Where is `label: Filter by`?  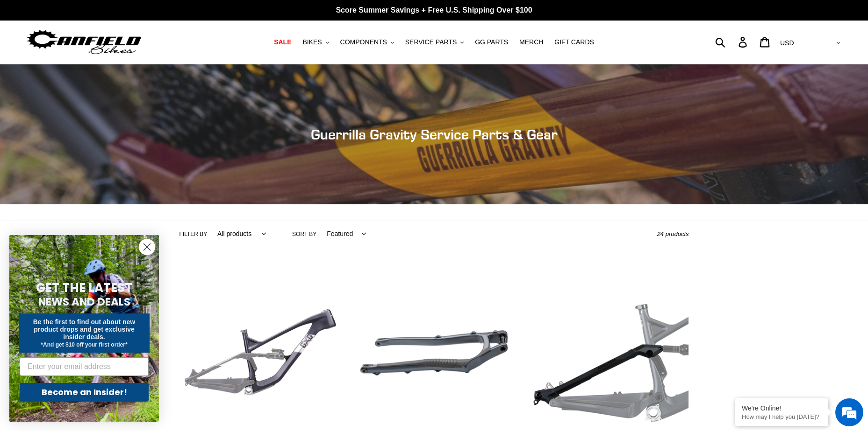 label: Filter by is located at coordinates (194, 235).